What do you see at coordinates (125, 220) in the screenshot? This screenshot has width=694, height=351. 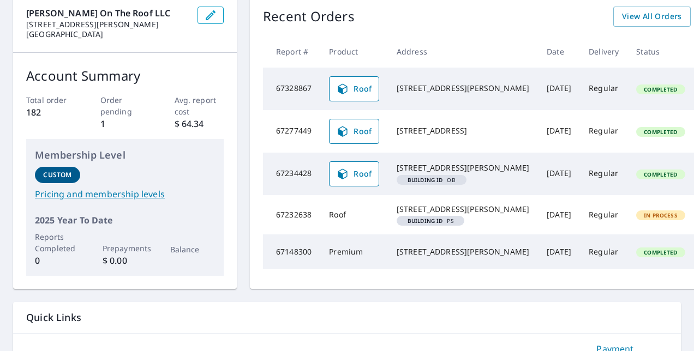 I see `p: 2025 Year To Date` at bounding box center [125, 220].